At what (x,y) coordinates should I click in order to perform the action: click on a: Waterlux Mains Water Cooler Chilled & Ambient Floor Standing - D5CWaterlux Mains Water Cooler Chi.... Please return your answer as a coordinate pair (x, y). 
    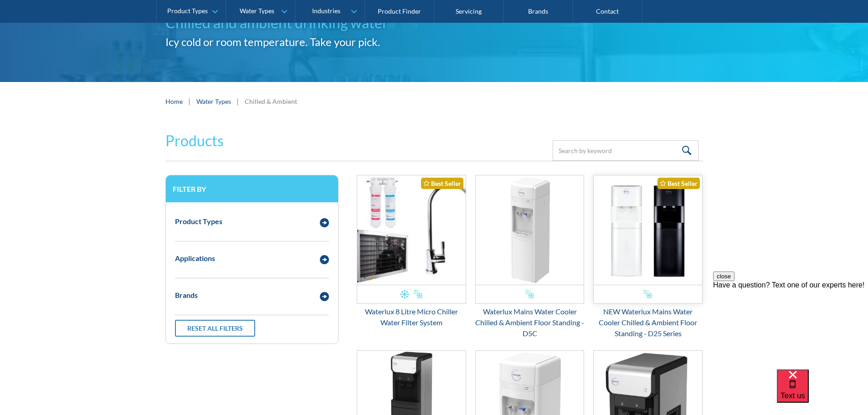
    Looking at the image, I should click on (530, 257).